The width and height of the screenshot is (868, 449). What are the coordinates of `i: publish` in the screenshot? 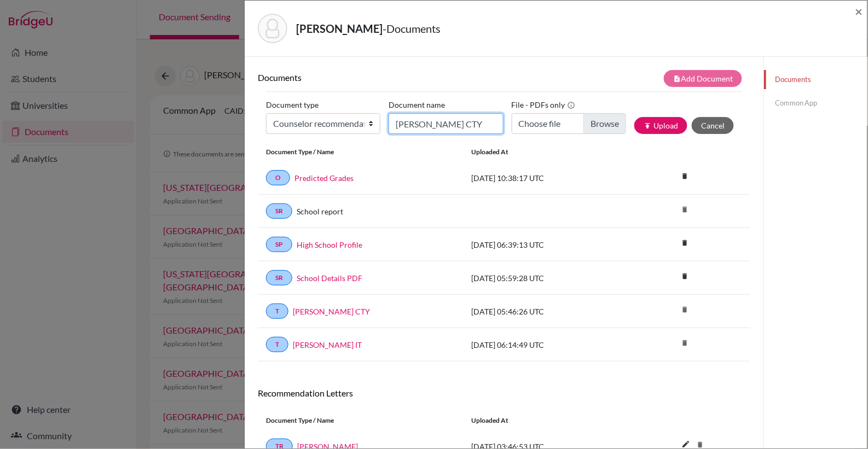 It's located at (648, 126).